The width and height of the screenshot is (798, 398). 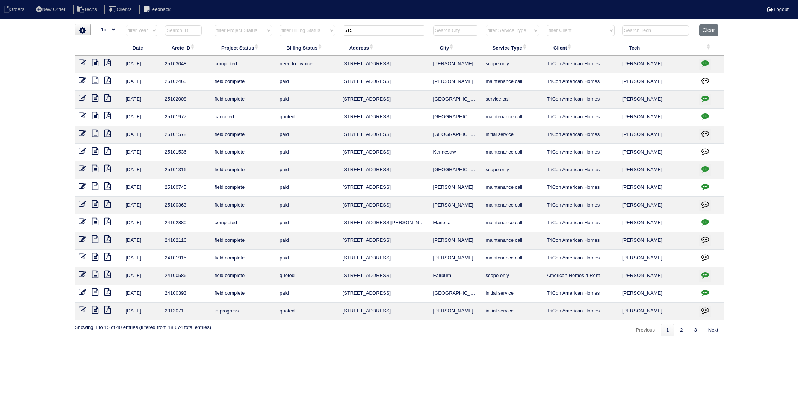 What do you see at coordinates (512, 48) in the screenshot?
I see `th: Service Type: activate to sort column ascending` at bounding box center [512, 48].